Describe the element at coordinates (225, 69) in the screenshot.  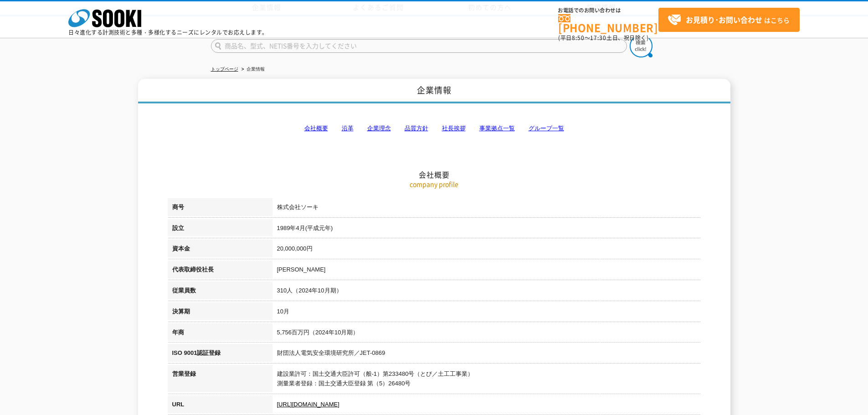
I see `a: トップページ` at that location.